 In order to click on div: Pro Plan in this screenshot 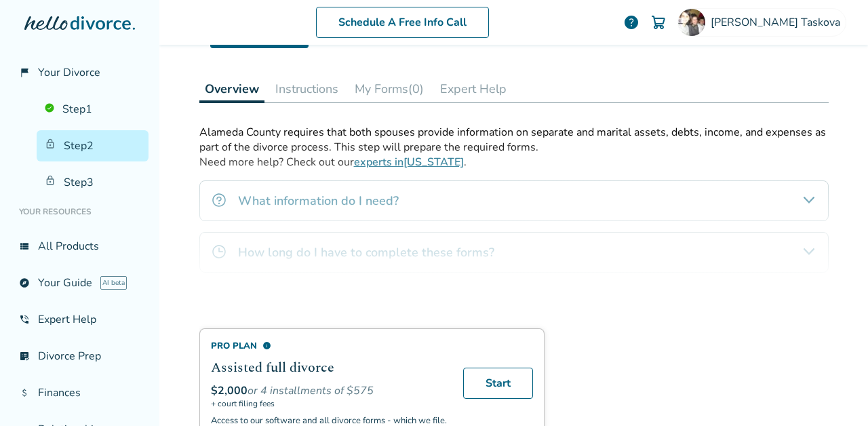, I will do `click(329, 346)`.